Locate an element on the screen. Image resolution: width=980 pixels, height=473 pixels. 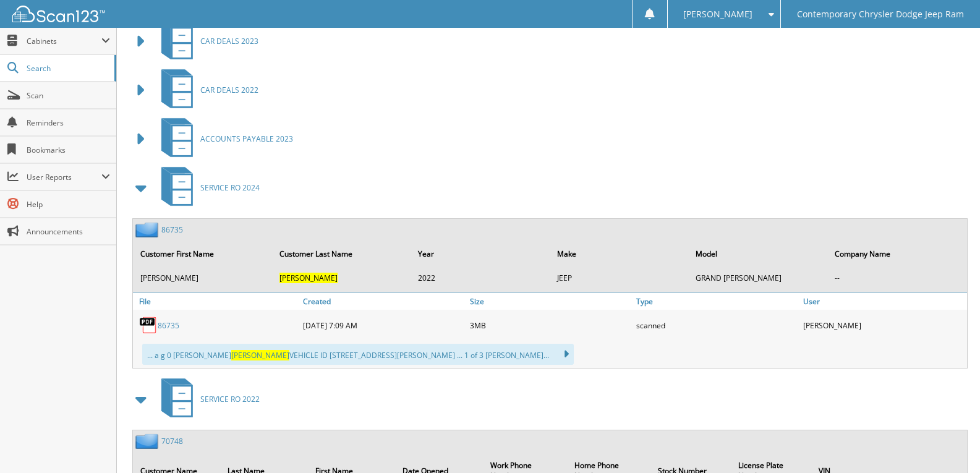
div: scanned is located at coordinates (716, 326).